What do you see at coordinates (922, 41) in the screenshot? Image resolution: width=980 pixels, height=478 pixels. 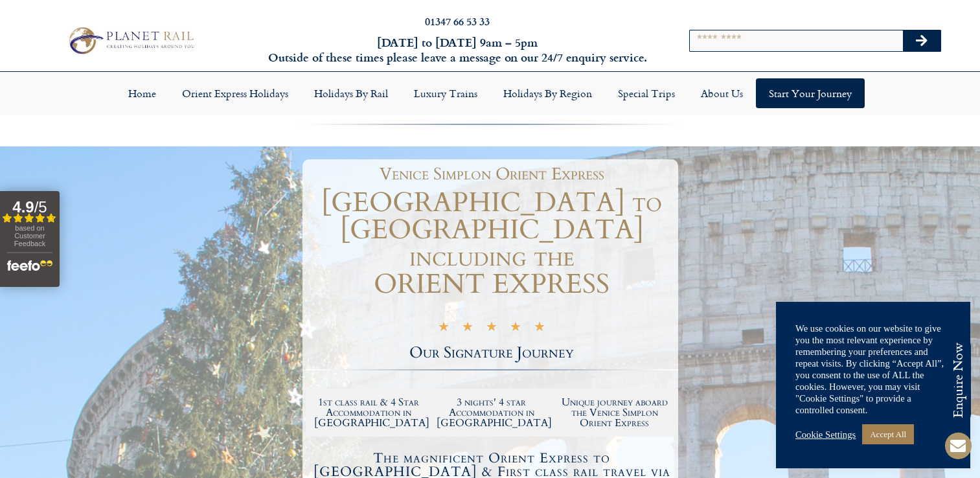 I see `button: Search` at bounding box center [922, 41].